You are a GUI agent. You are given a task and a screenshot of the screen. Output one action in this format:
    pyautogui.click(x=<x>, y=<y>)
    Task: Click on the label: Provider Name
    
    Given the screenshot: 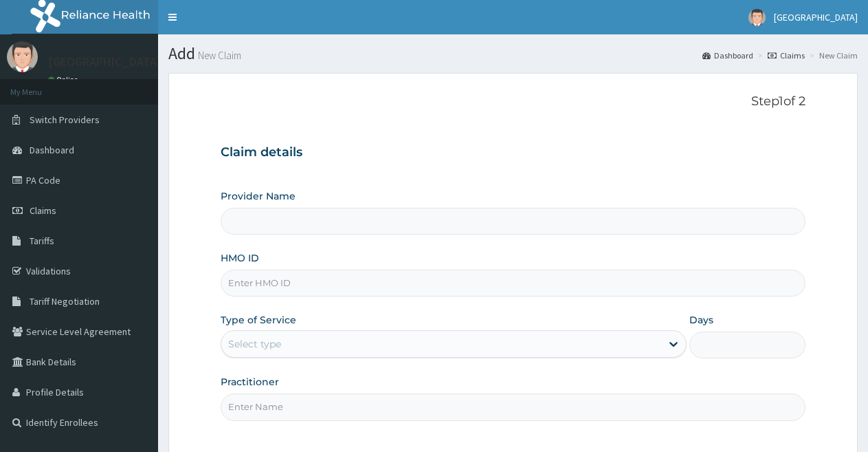 What is the action you would take?
    pyautogui.click(x=258, y=196)
    